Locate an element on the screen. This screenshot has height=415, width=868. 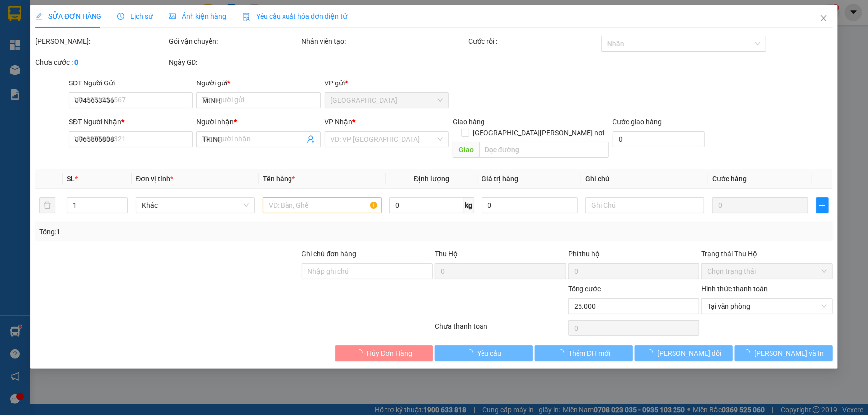
div: Tổng: 1 is located at coordinates (187, 232).